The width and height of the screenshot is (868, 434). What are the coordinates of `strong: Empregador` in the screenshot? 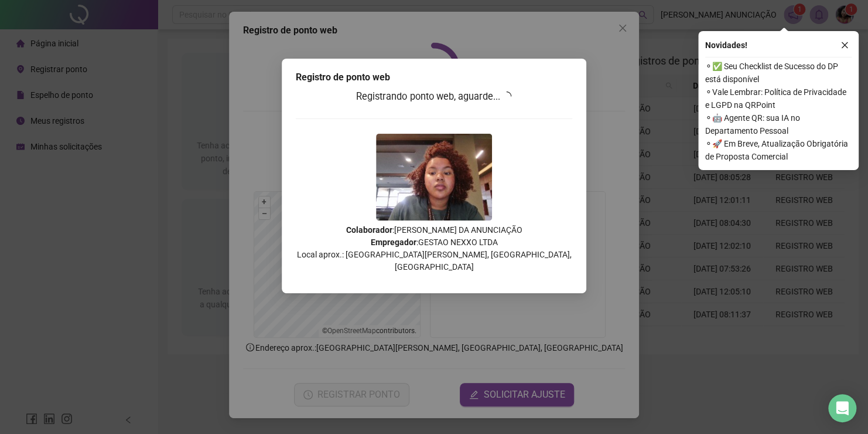 It's located at (393, 242).